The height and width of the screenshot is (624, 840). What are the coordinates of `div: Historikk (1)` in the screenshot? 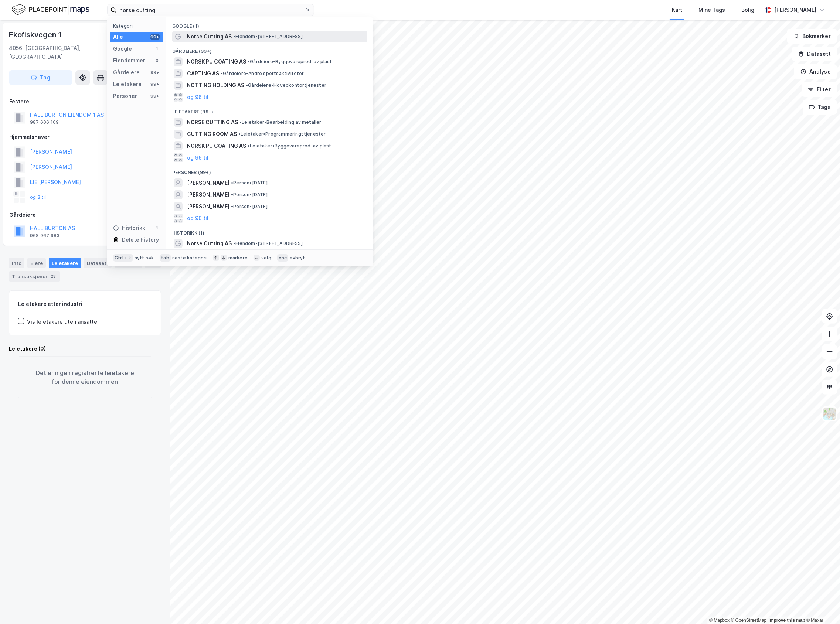 It's located at (270, 231).